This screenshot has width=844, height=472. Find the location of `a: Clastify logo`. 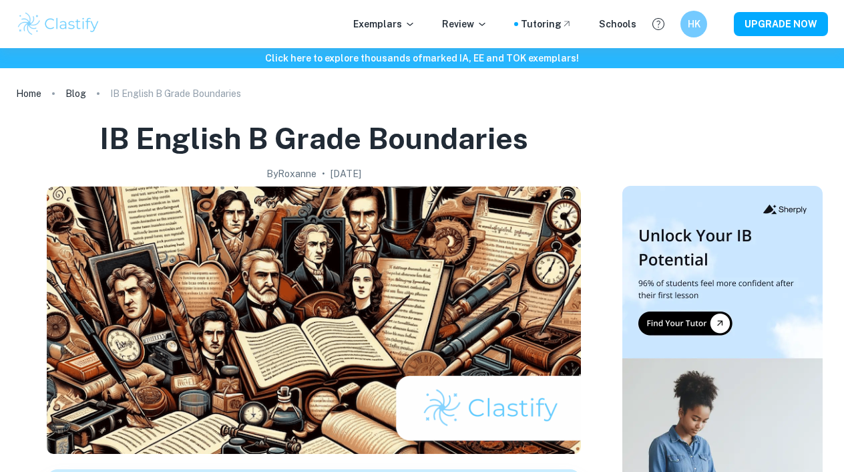

a: Clastify logo is located at coordinates (58, 24).